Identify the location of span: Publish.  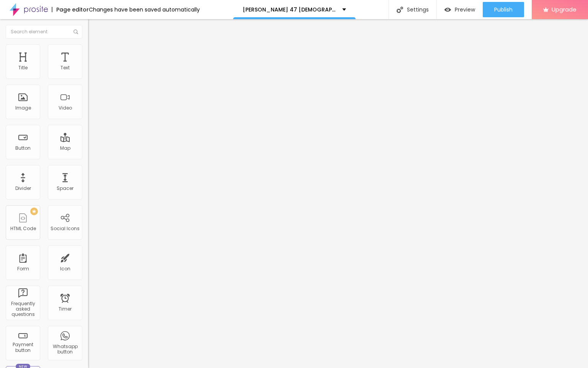
(503, 10).